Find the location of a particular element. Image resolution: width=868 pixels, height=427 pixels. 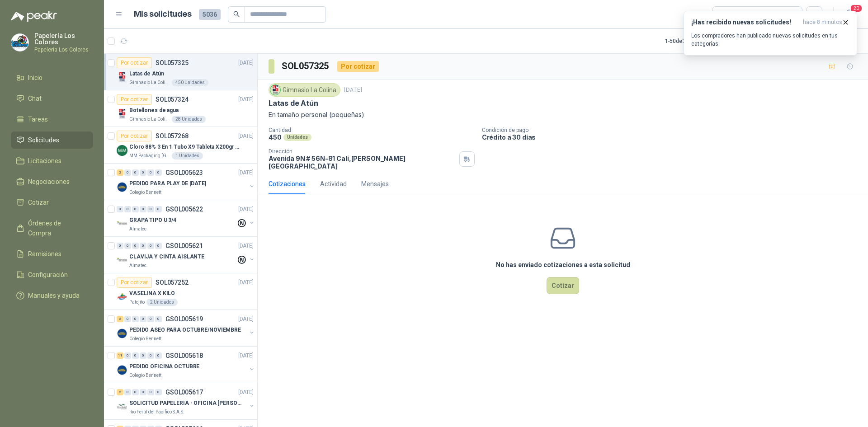

div: 2 Unidades is located at coordinates (162, 302).